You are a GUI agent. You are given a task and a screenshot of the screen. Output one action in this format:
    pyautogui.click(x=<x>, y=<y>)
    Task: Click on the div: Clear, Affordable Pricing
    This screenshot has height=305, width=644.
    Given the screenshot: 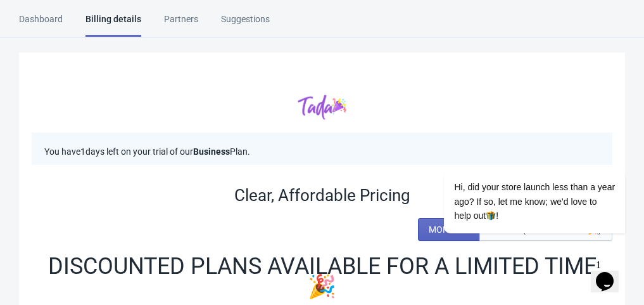 What is the action you would take?
    pyautogui.click(x=322, y=195)
    